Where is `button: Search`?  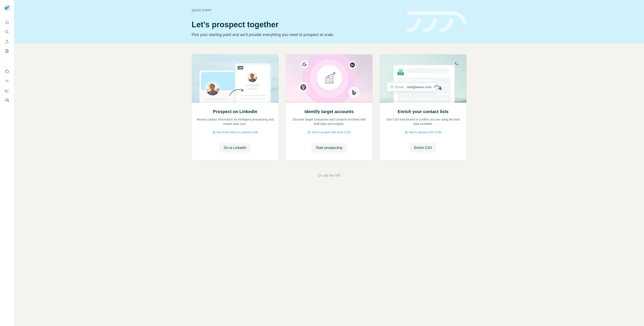 button: Search is located at coordinates (7, 32).